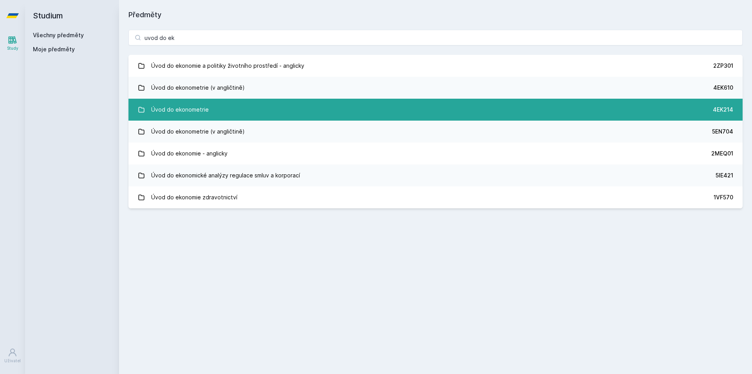  I want to click on h1: Předměty, so click(436, 15).